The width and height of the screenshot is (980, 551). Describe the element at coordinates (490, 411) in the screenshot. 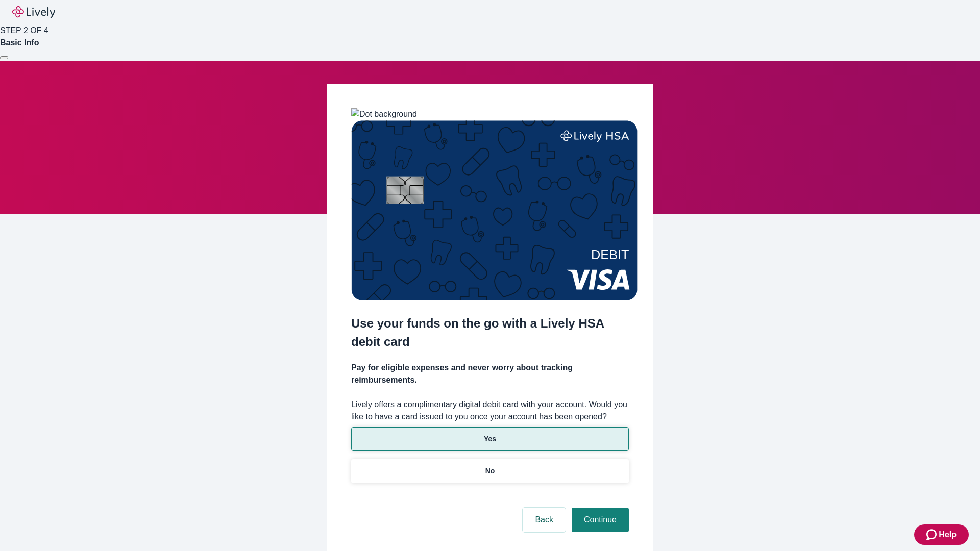

I see `label: Lively offers a complimentary digital debit card with your account. Would you like to have a card...` at that location.